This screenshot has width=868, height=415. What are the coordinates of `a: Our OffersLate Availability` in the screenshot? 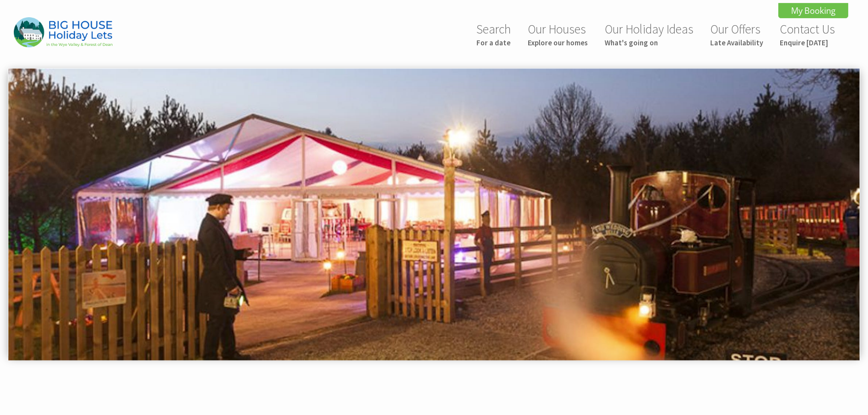 It's located at (736, 34).